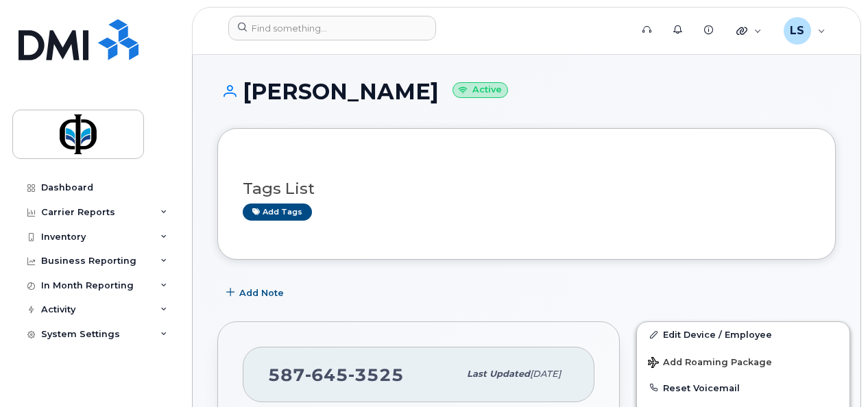 The height and width of the screenshot is (407, 868). I want to click on span: Add Note, so click(261, 292).